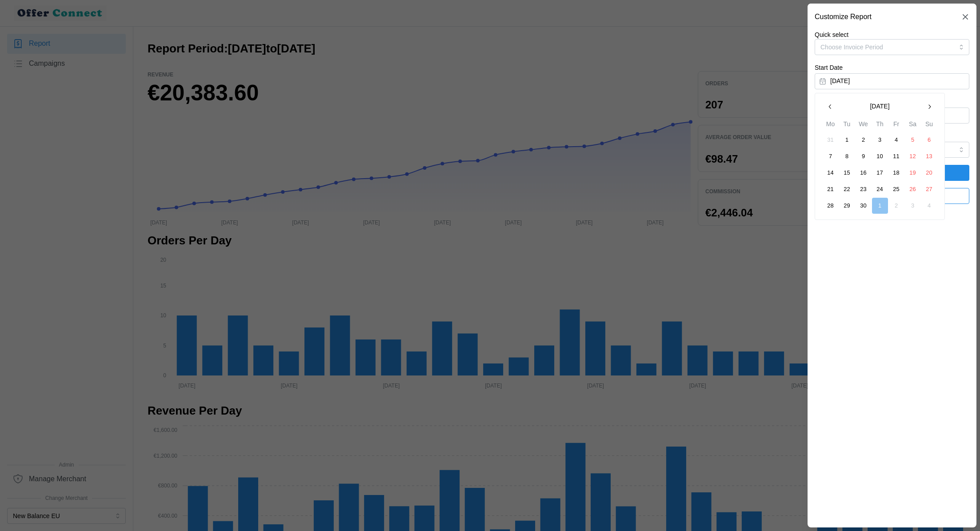 The width and height of the screenshot is (980, 531). Describe the element at coordinates (913, 157) in the screenshot. I see `button: 12 April 2025` at that location.